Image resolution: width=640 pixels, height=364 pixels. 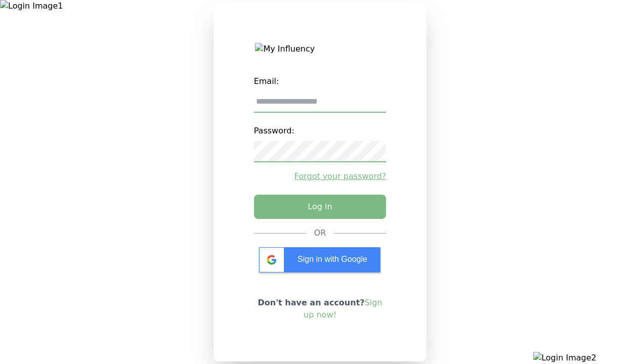 I want to click on a: Forgot your password?, so click(x=320, y=176).